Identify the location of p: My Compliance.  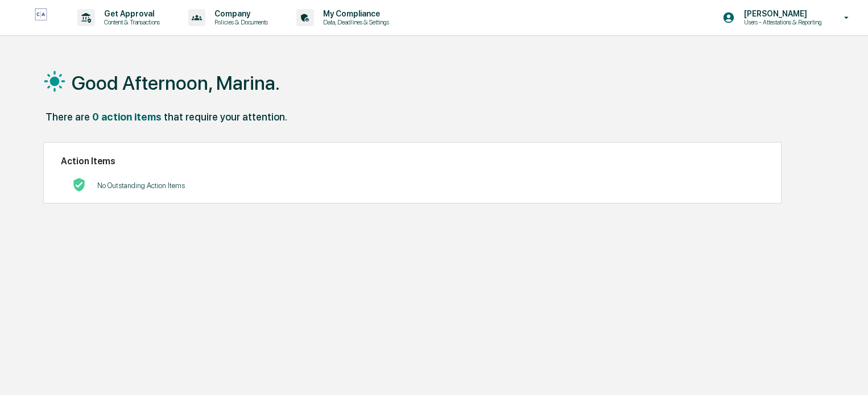
(354, 13).